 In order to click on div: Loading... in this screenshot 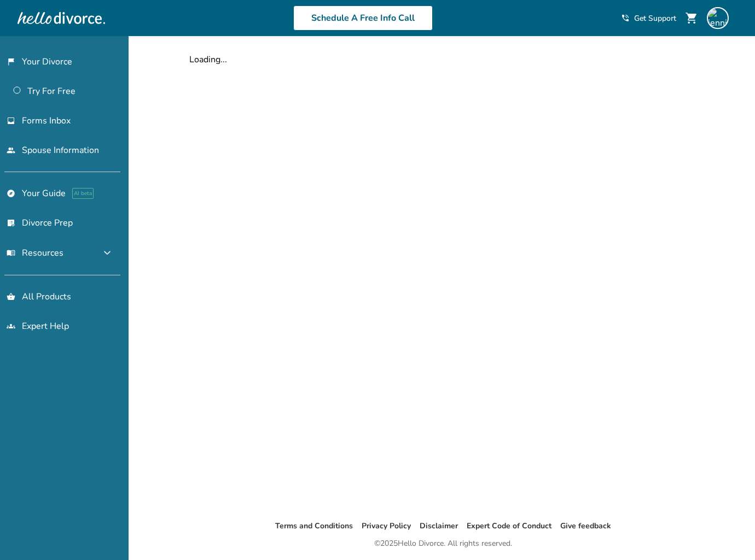, I will do `click(443, 59)`.